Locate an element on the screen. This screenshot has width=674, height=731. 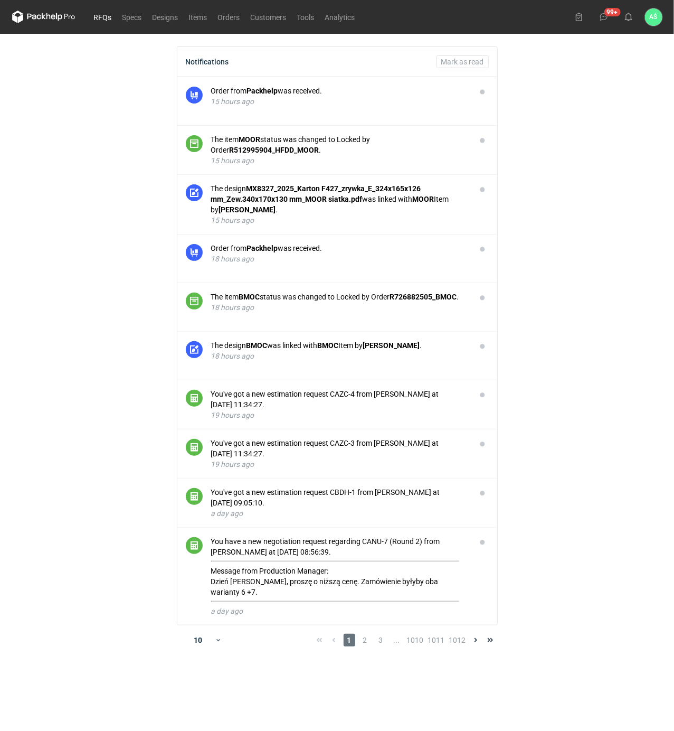
button: The designMX8327_2025_Karton F427_zrywka_E_324x165x126 mm_Zew.340x170x130 mm_MOOR siatka.pdfwas l... is located at coordinates (339, 204).